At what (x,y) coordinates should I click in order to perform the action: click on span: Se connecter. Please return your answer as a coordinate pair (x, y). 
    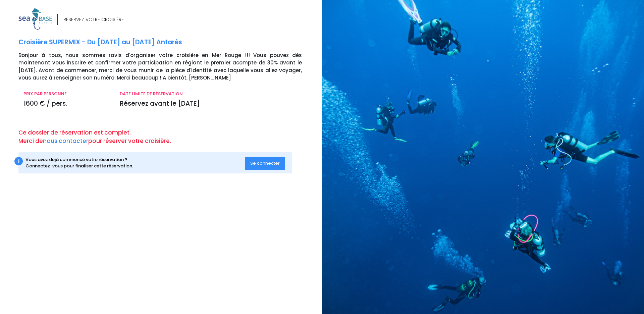
    Looking at the image, I should click on (265, 163).